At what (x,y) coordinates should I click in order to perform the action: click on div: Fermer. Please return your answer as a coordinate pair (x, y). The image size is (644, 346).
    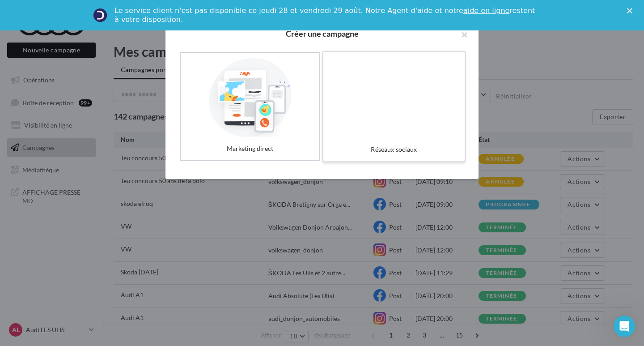
    Looking at the image, I should click on (632, 11).